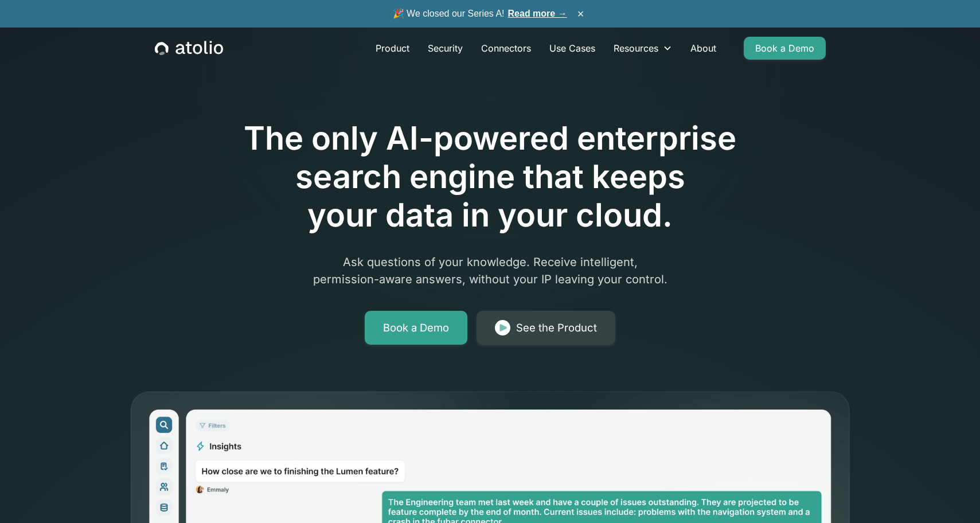 Image resolution: width=980 pixels, height=523 pixels. I want to click on a: Connectors, so click(505, 48).